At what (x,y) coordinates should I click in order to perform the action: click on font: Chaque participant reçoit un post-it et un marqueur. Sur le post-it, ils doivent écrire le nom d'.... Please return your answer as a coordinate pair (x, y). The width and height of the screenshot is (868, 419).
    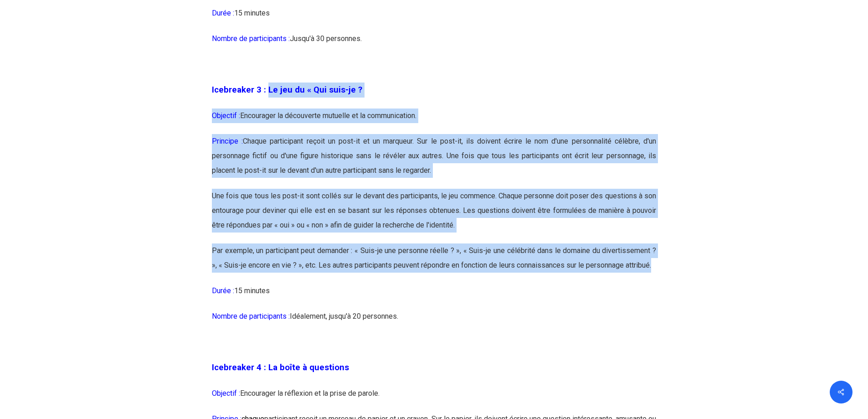
    Looking at the image, I should click on (434, 156).